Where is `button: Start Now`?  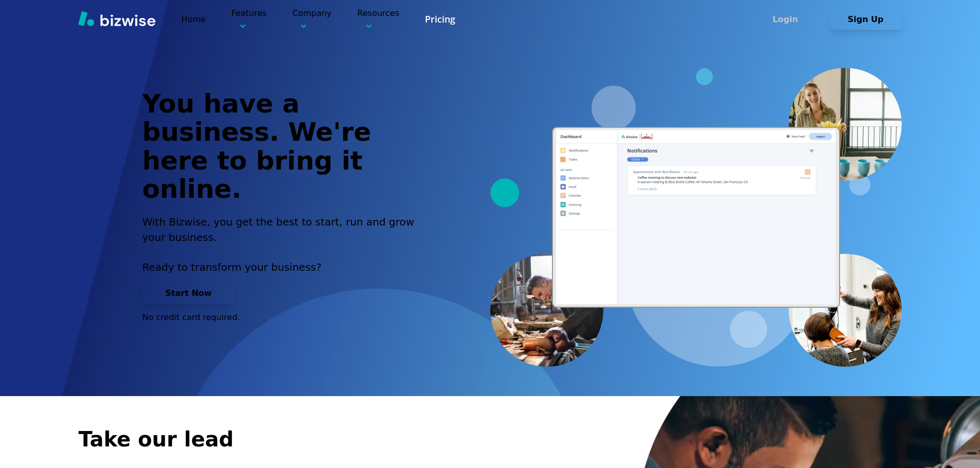 button: Start Now is located at coordinates (188, 293).